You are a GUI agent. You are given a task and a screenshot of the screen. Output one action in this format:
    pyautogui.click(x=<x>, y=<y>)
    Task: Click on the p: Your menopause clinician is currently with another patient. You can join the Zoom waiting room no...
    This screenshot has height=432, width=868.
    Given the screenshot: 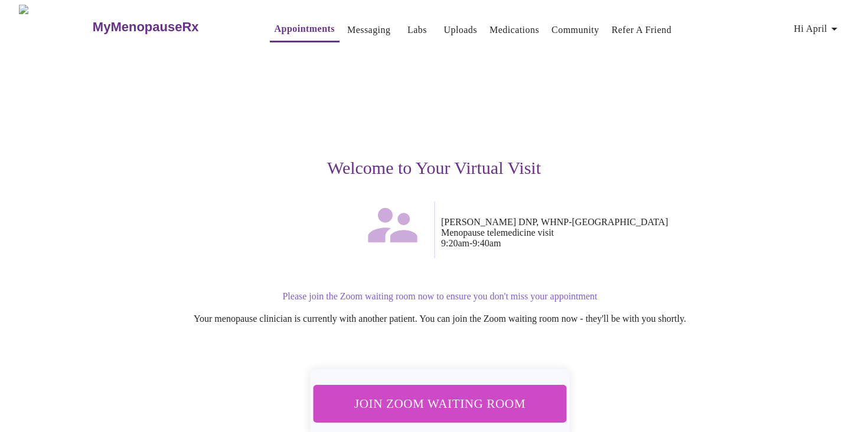 What is the action you would take?
    pyautogui.click(x=439, y=319)
    